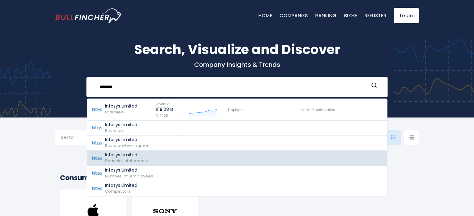  What do you see at coordinates (129, 176) in the screenshot?
I see `span: Number-of-employees` at bounding box center [129, 176].